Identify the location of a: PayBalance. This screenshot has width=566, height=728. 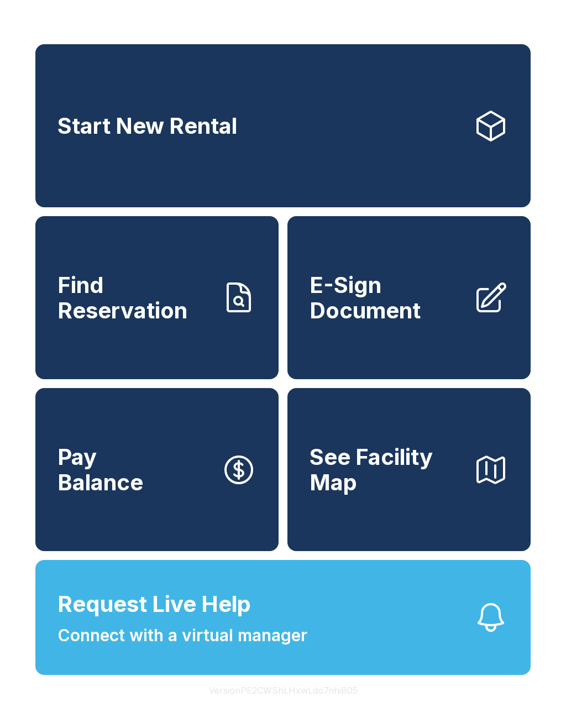
(157, 469).